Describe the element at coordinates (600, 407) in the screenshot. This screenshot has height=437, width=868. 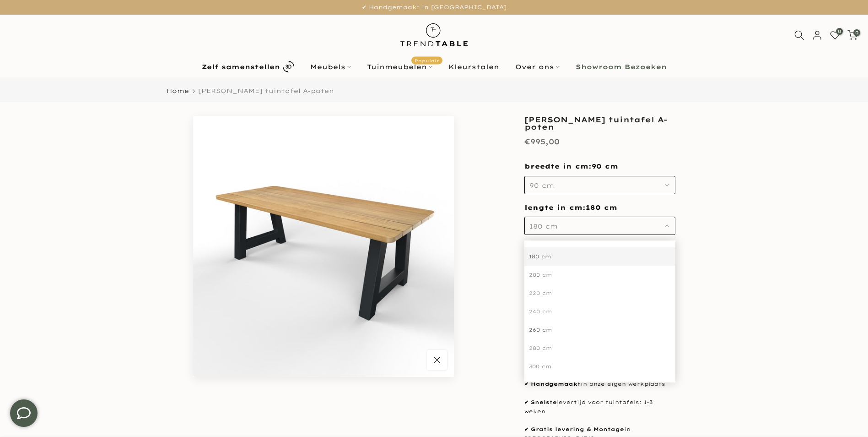
I see `p: levertijd voor tuintafels: 1-3 weken` at that location.